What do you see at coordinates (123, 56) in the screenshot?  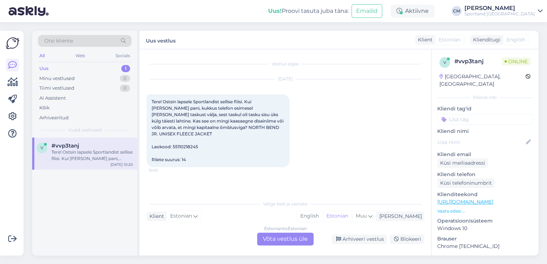 I see `div: Socials` at bounding box center [123, 56].